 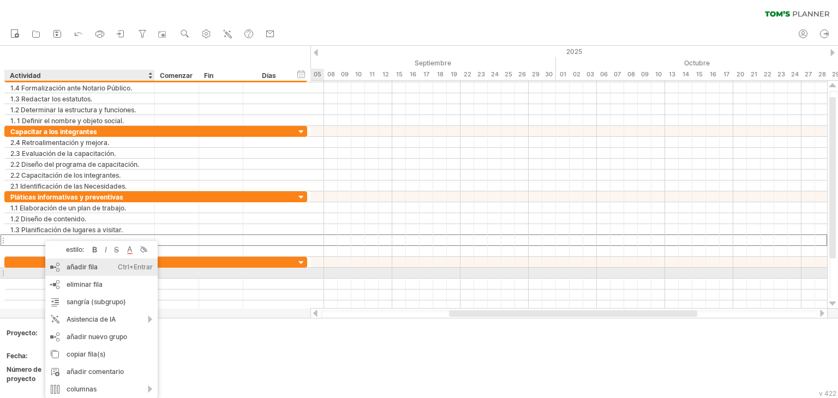 What do you see at coordinates (454, 74) in the screenshot?
I see `font: 19` at bounding box center [454, 74].